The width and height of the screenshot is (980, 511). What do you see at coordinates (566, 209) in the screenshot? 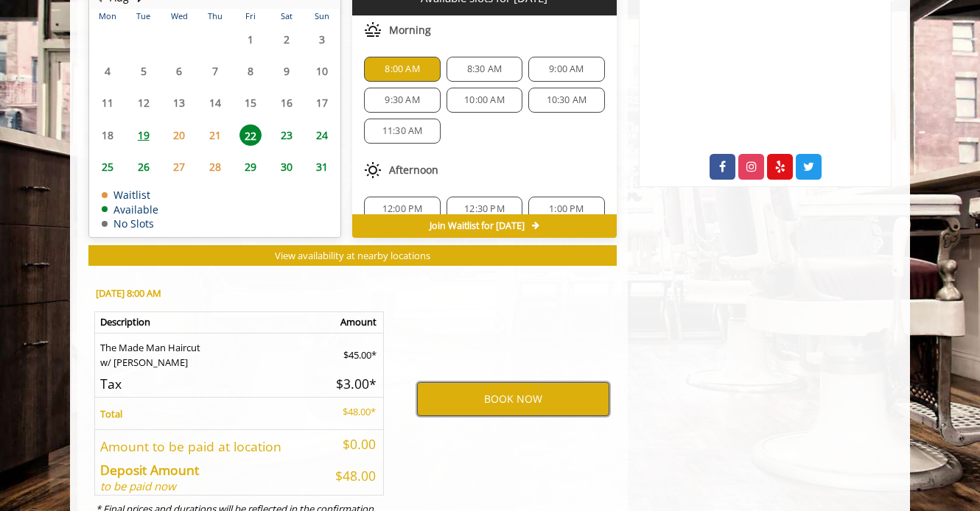
I see `div: 1:00 PM` at bounding box center [566, 209].